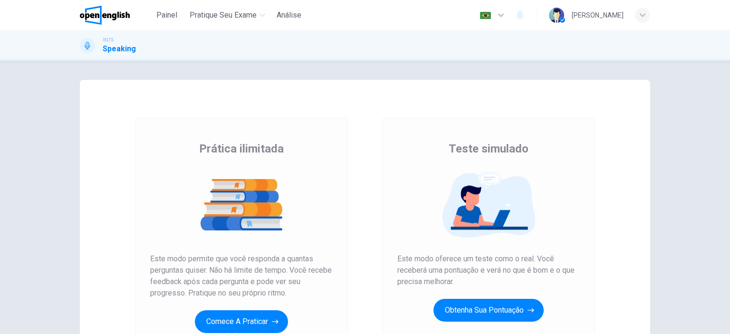 The image size is (730, 334). I want to click on span: Teste simulado, so click(488, 149).